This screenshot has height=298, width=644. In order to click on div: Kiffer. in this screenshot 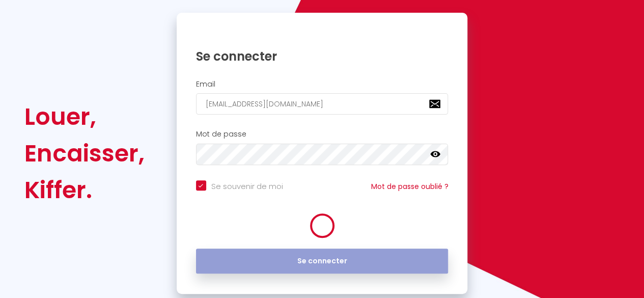, I will do `click(84, 190)`.